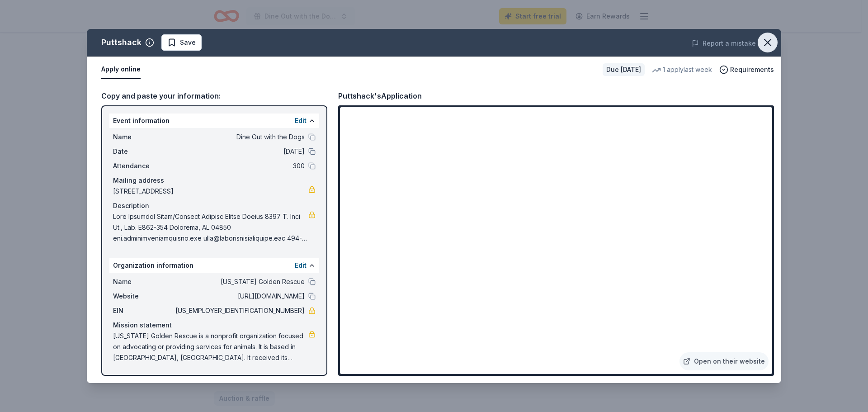 The height and width of the screenshot is (412, 868). Describe the element at coordinates (214, 206) in the screenshot. I see `div: Description` at that location.